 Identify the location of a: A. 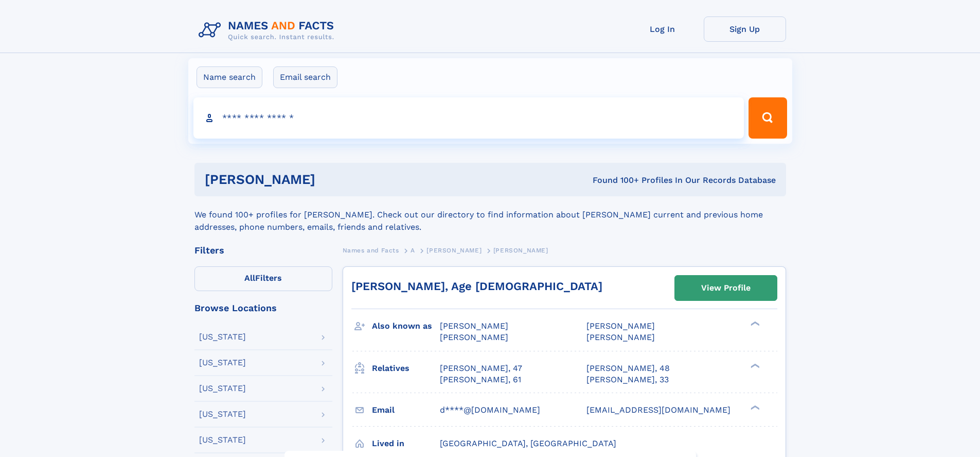
(412, 250).